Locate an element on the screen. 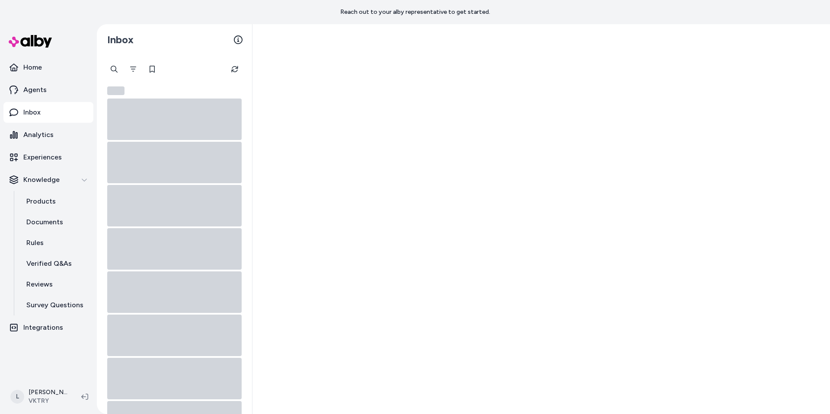 The image size is (830, 414). p: Products is located at coordinates (41, 201).